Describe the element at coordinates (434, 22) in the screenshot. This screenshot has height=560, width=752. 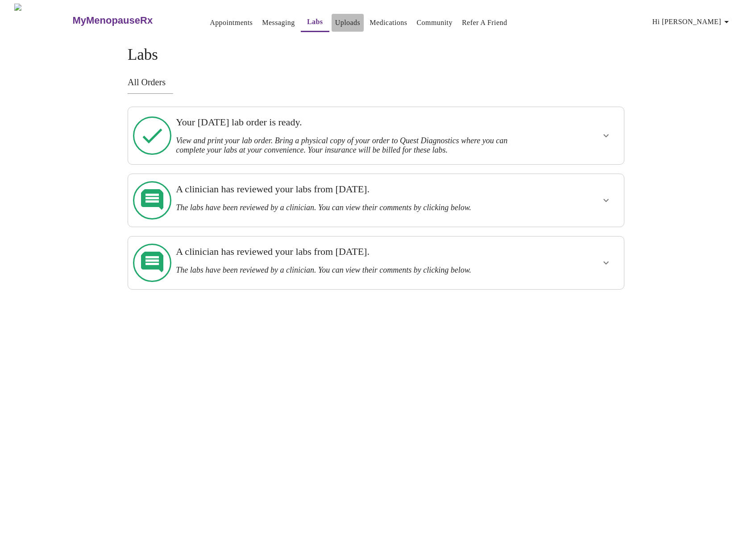
I see `a: Community` at that location.